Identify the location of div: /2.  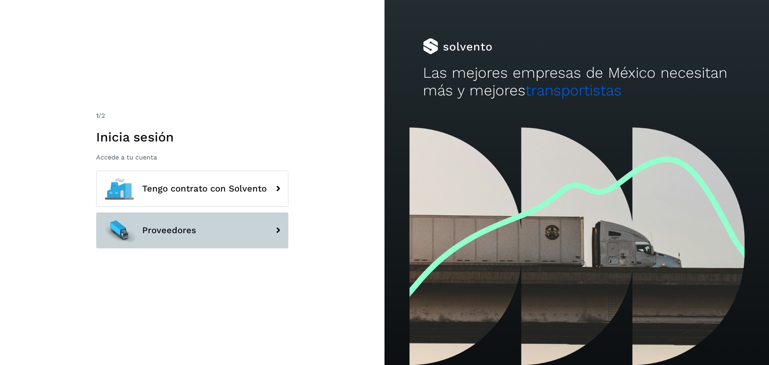
(192, 116).